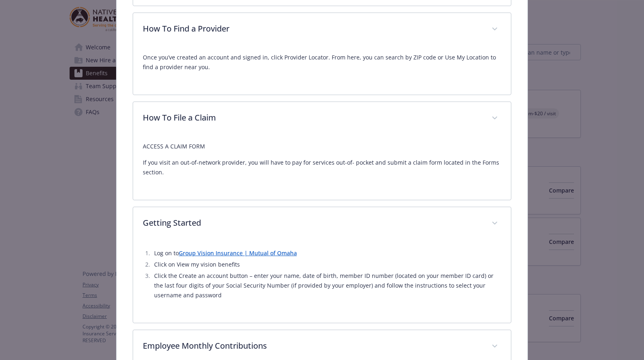 This screenshot has width=644, height=360. I want to click on li: Click the Create an account button – enter your name, date of birth, member ID number (located on..., so click(326, 286).